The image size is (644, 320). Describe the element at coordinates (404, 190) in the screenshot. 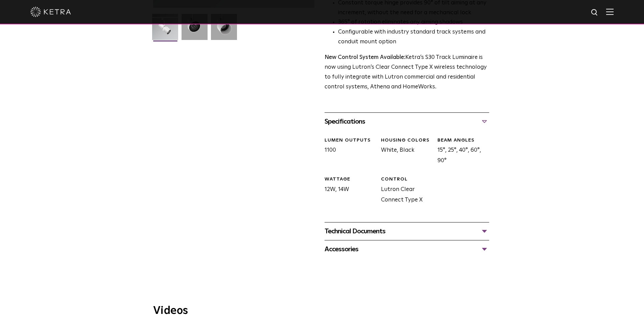

I see `div: Lutron Clear Connect Type X` at that location.